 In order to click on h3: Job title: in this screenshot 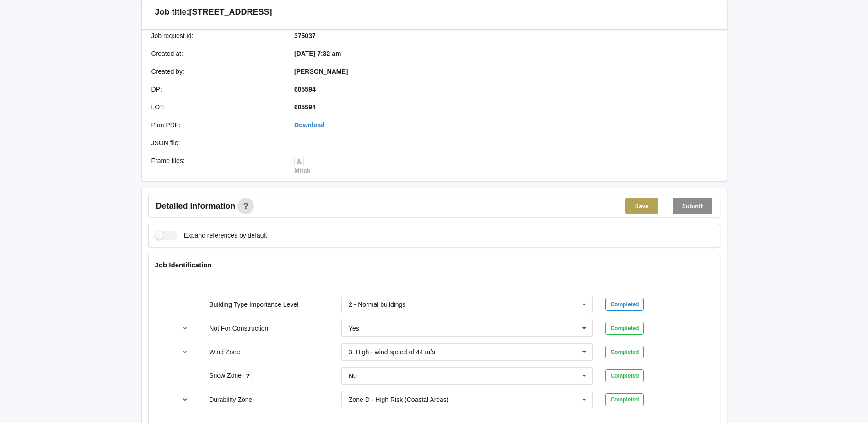, I will do `click(172, 12)`.